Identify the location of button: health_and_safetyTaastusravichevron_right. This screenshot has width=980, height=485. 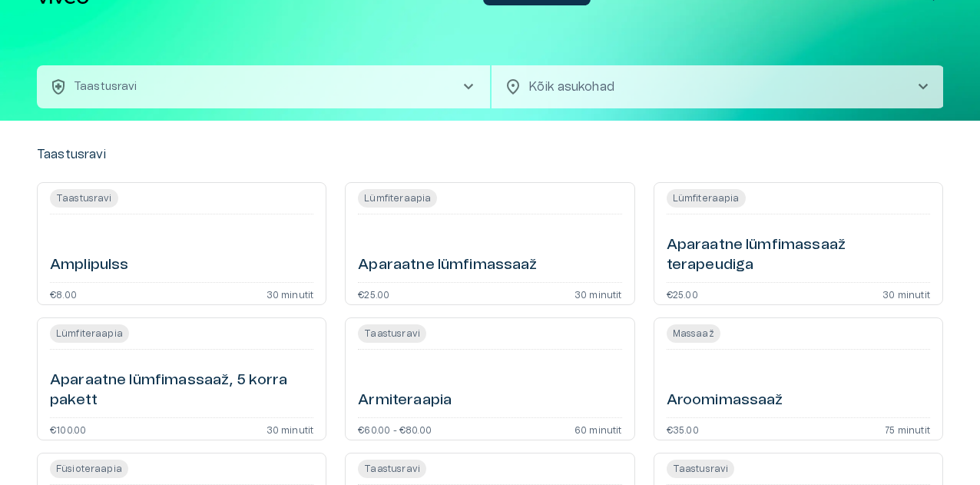
(264, 87).